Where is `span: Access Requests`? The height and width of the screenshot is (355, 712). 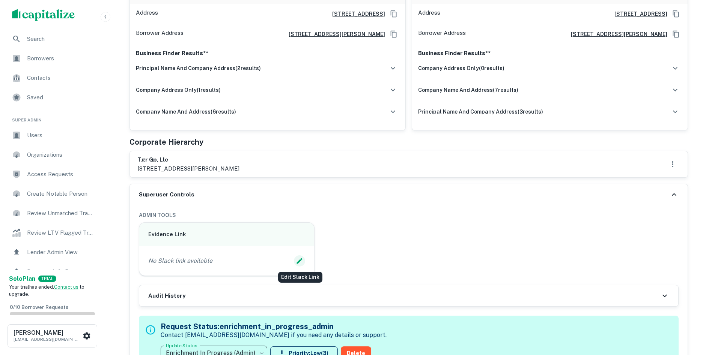 span: Access Requests is located at coordinates (60, 174).